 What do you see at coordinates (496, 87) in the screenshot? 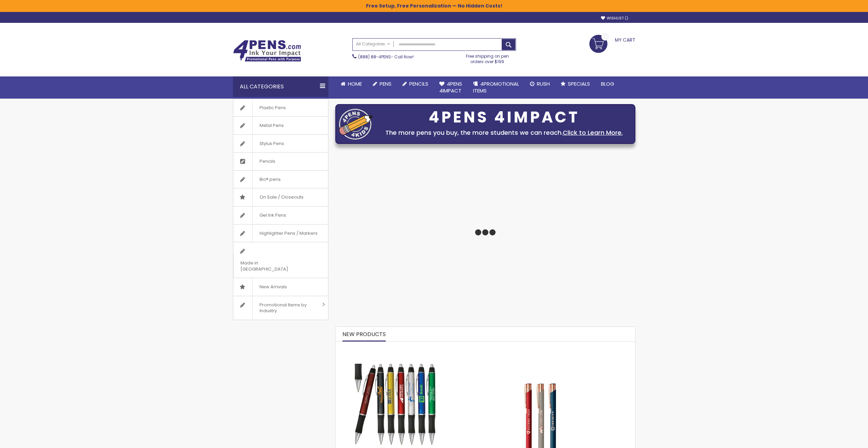
I see `a: 4PROMOTIONALITEMS` at bounding box center [496, 87].